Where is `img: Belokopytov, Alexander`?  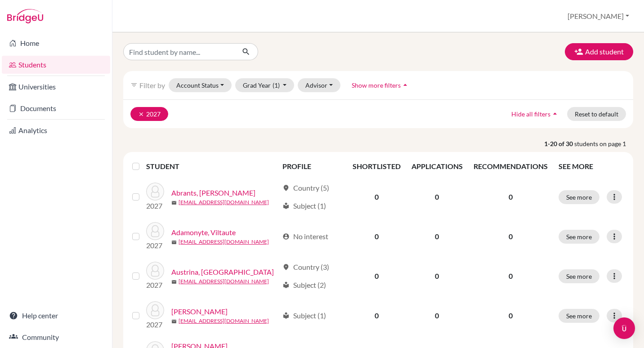
img: Belokopytov, Alexander is located at coordinates (155, 310).